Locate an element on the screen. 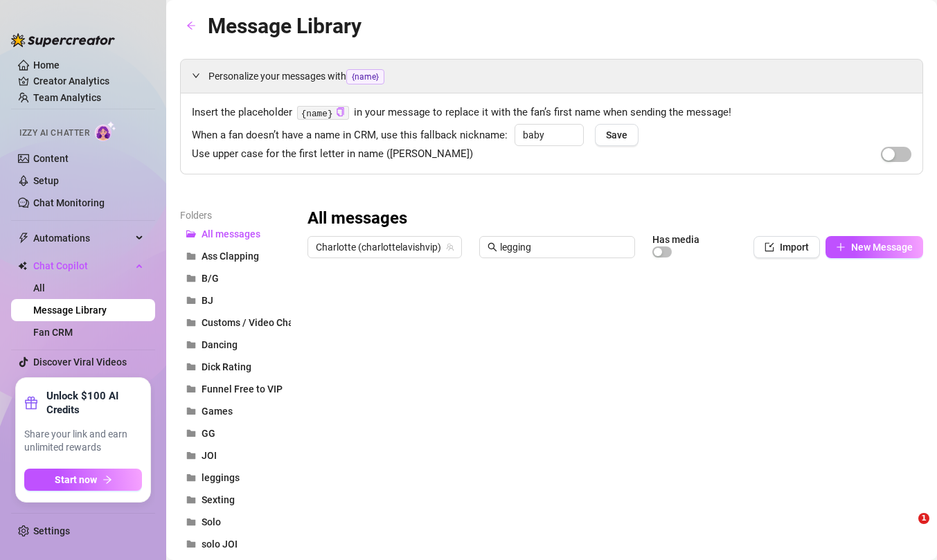  img: AI Chatter is located at coordinates (105, 131).